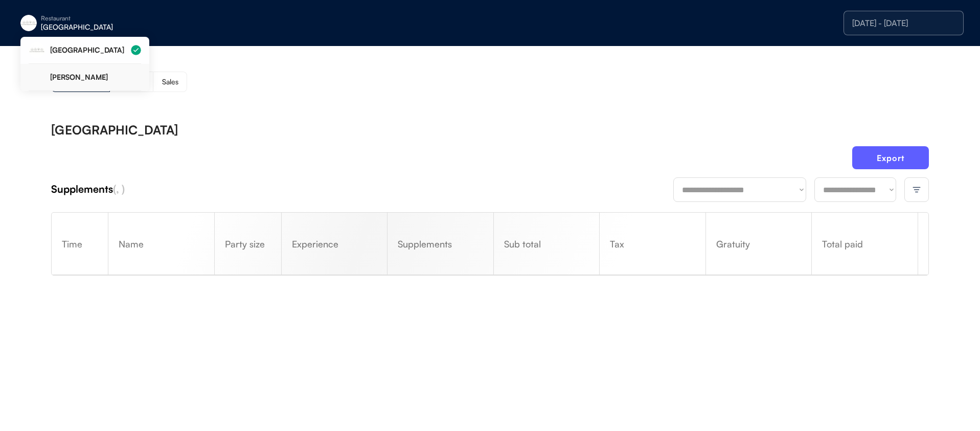  What do you see at coordinates (547, 244) in the screenshot?
I see `div: Sub total` at bounding box center [547, 244].